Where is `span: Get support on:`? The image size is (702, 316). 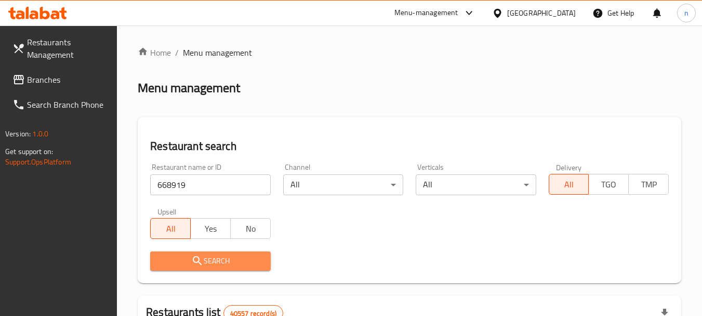 span: Get support on: is located at coordinates (29, 151).